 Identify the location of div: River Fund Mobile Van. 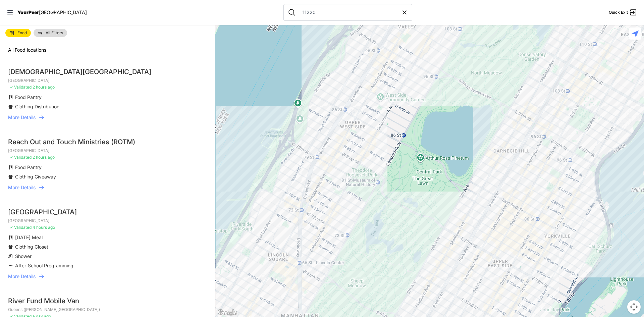
(107, 301).